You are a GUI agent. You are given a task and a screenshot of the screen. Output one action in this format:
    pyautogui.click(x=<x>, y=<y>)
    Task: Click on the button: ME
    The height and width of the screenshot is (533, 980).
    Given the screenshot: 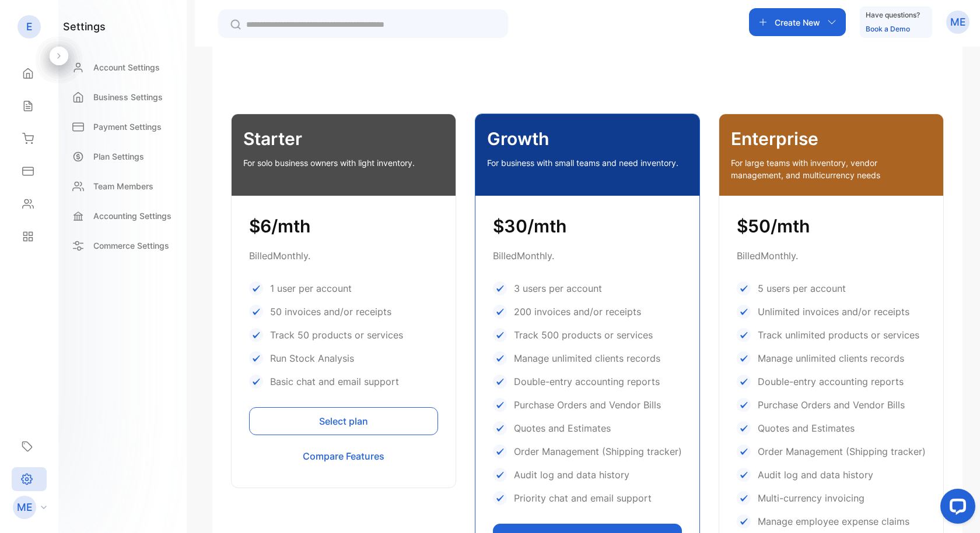 What is the action you would take?
    pyautogui.click(x=958, y=22)
    